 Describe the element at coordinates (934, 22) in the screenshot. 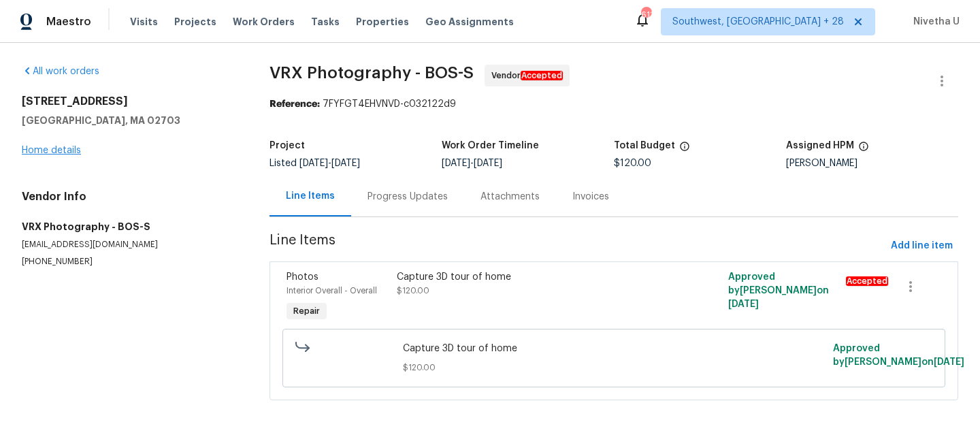

I see `span: Nivetha U` at that location.